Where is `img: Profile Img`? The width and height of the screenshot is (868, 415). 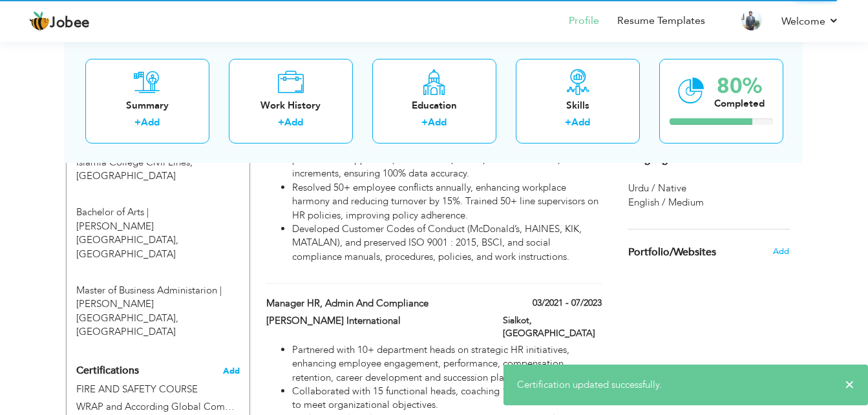
img: Profile Img is located at coordinates (752, 20).